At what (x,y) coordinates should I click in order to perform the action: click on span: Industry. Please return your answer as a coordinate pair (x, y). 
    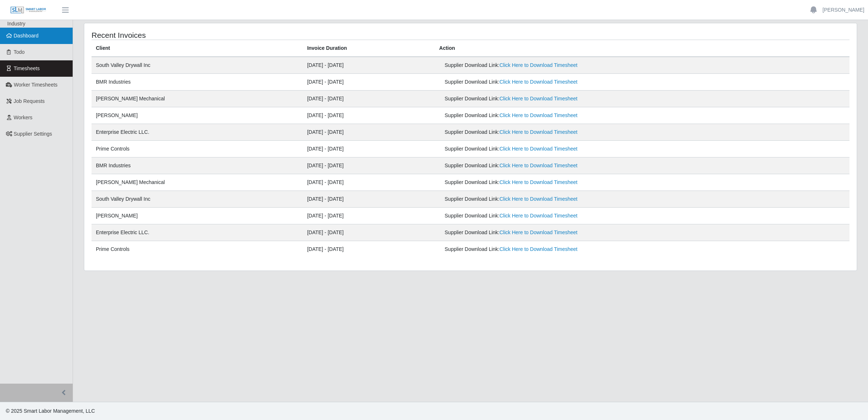
    Looking at the image, I should click on (16, 24).